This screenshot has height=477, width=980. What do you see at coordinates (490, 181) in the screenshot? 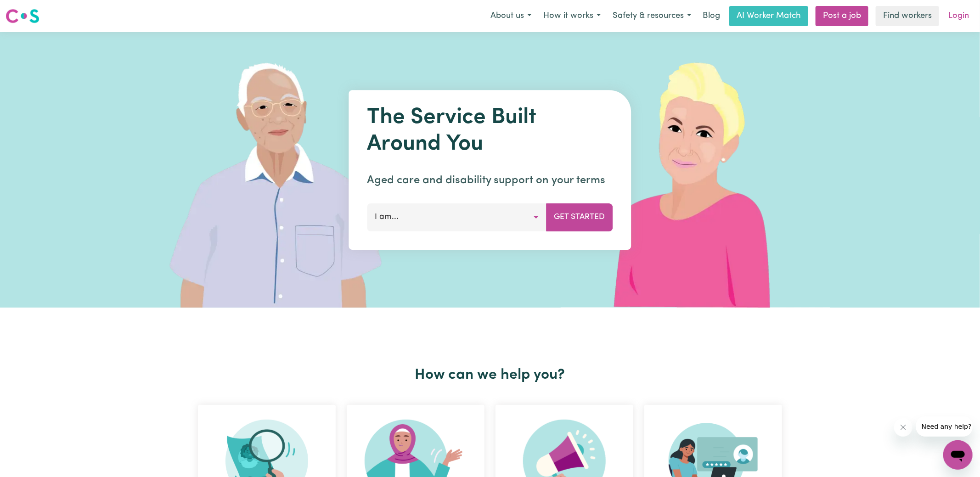
I see `p: Aged care and disability support on your terms` at bounding box center [490, 181].